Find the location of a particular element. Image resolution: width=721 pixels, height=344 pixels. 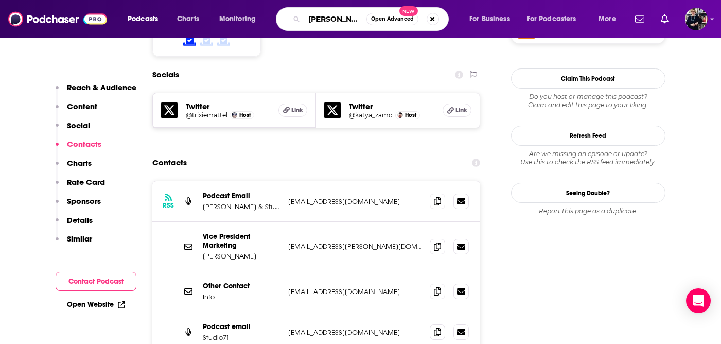

button: Claim This Podcast is located at coordinates (588, 78).